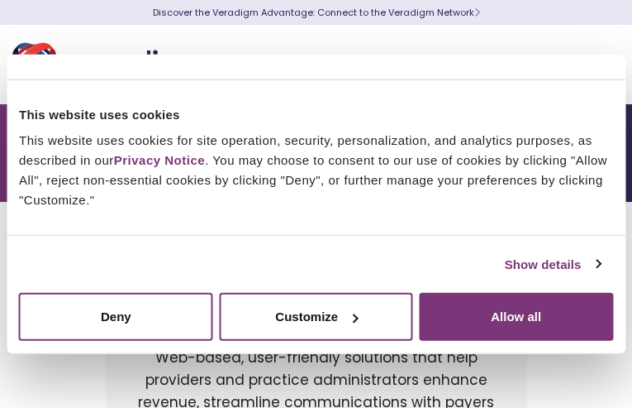  What do you see at coordinates (595, 64) in the screenshot?
I see `button: Toggle Navigation Menu` at bounding box center [595, 64].